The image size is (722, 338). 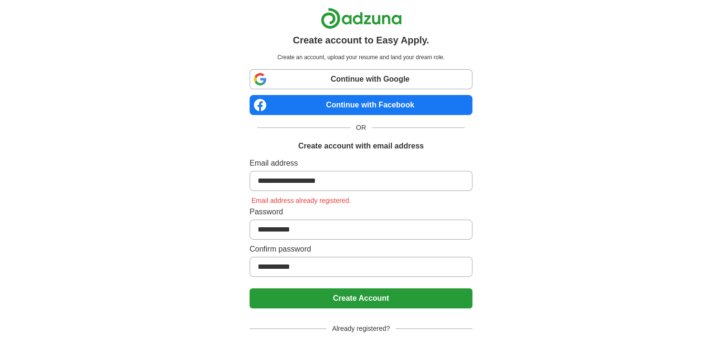 What do you see at coordinates (361, 163) in the screenshot?
I see `label: Email address` at bounding box center [361, 163].